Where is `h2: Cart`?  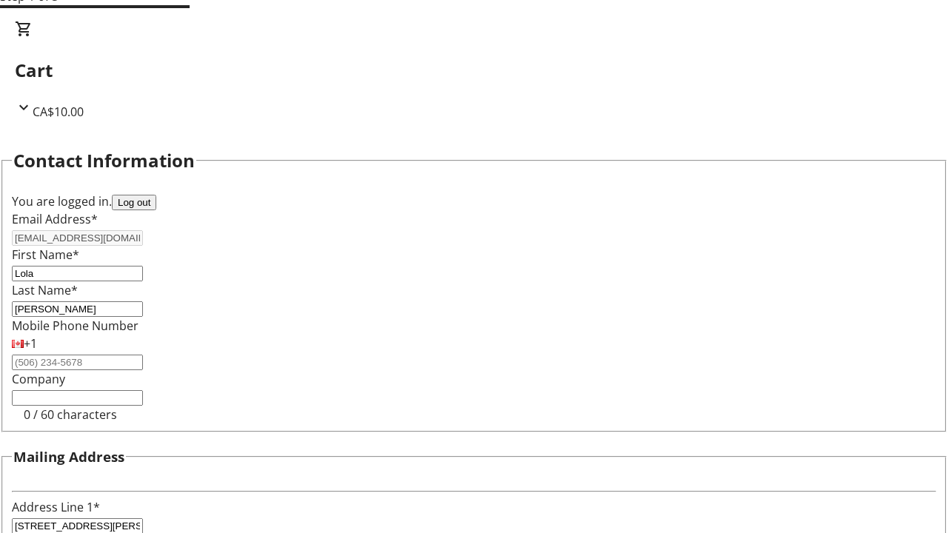
h2: Cart is located at coordinates (474, 70).